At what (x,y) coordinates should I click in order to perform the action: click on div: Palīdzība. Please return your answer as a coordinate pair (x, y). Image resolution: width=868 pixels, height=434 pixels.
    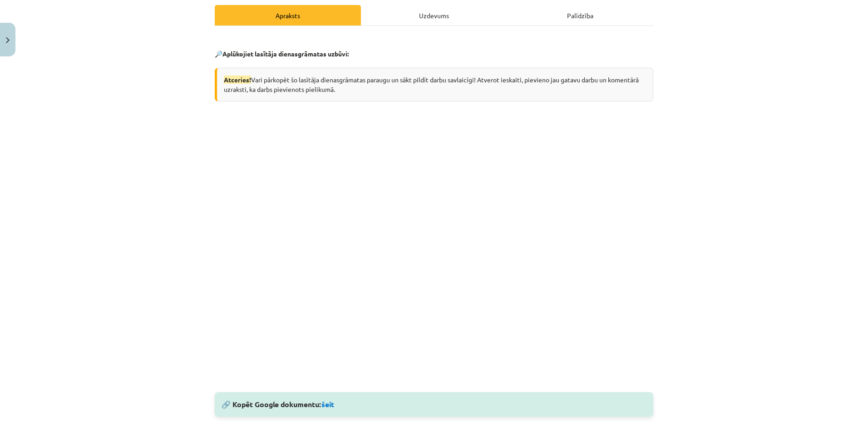
    Looking at the image, I should click on (580, 15).